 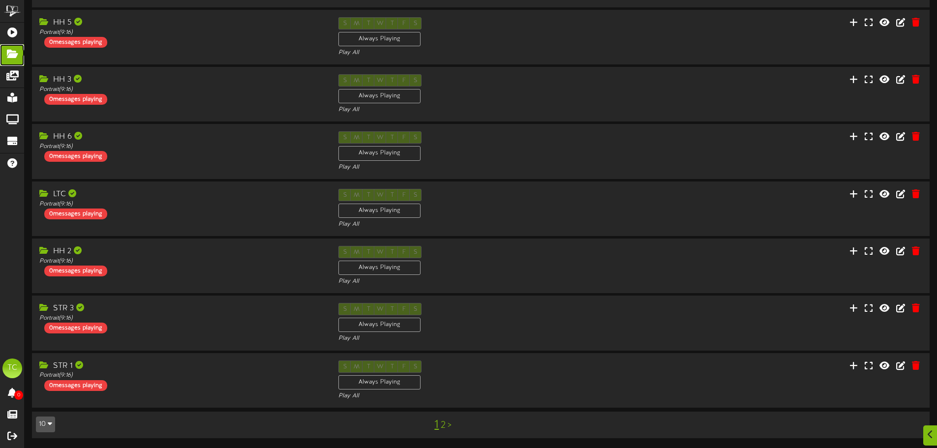 What do you see at coordinates (45, 424) in the screenshot?
I see `button: 10` at bounding box center [45, 424].